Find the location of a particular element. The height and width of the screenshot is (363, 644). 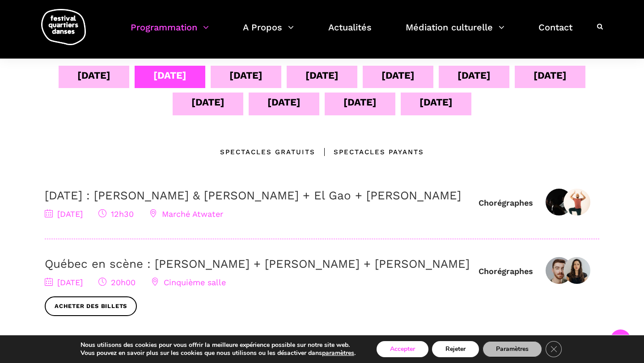

p: Nous utilisons des cookies pour vous offrir la meilleure expérience possible sur notre site web. is located at coordinates (218, 345).